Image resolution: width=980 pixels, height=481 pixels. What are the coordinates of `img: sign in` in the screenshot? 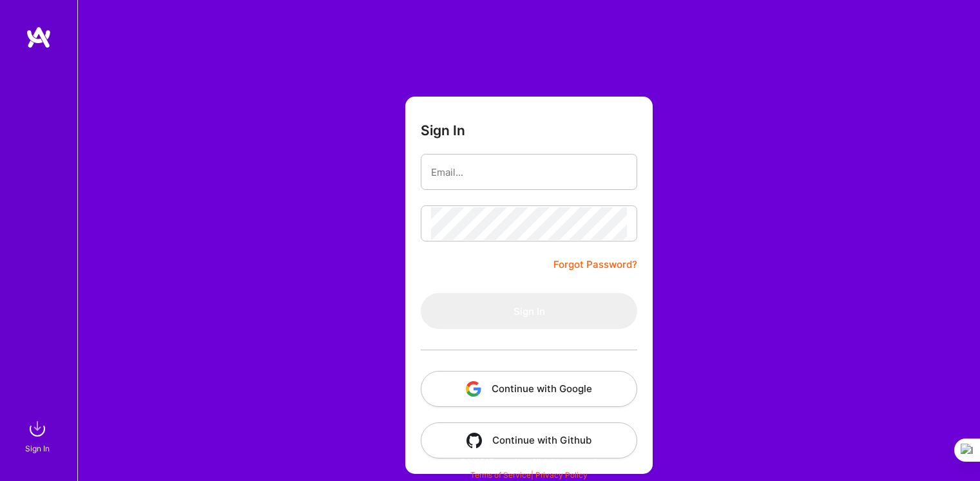 It's located at (37, 429).